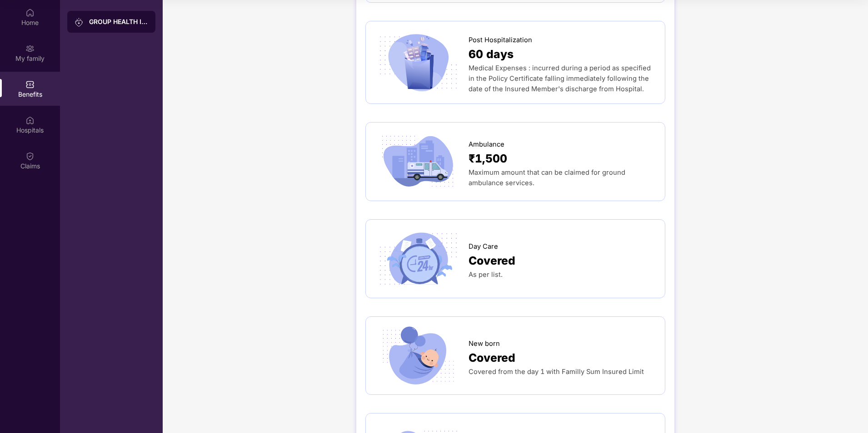  I want to click on span: ₹1,500, so click(488, 159).